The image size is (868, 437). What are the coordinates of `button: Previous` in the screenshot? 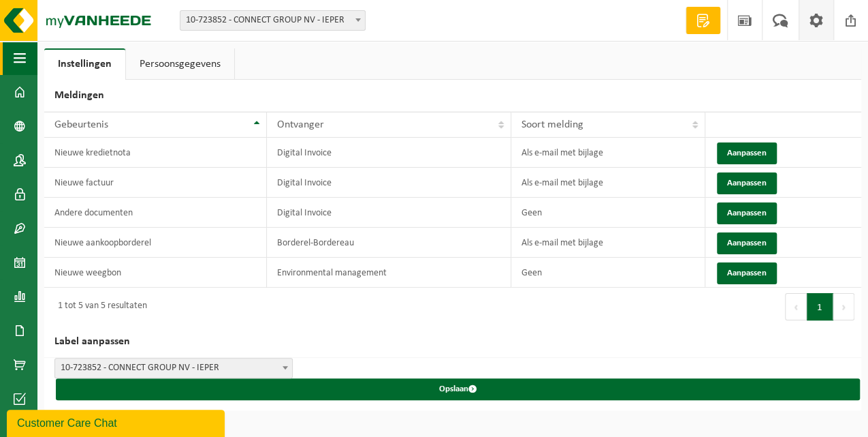 It's located at (796, 307).